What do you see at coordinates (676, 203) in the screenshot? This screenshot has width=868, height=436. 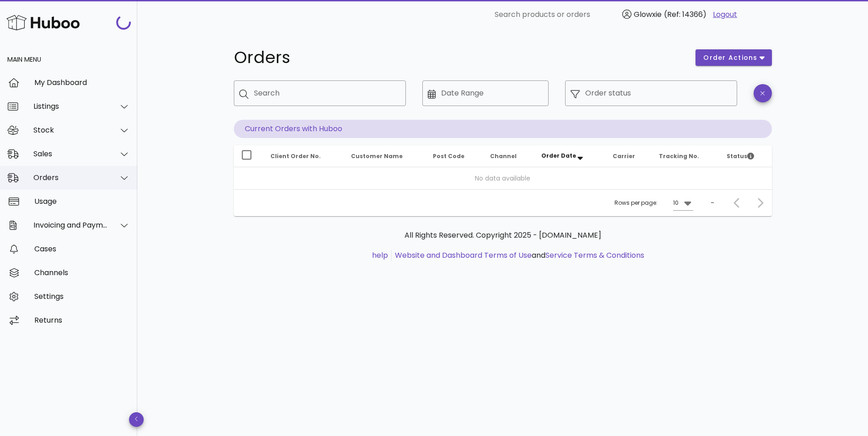 I see `div: 10` at bounding box center [676, 203].